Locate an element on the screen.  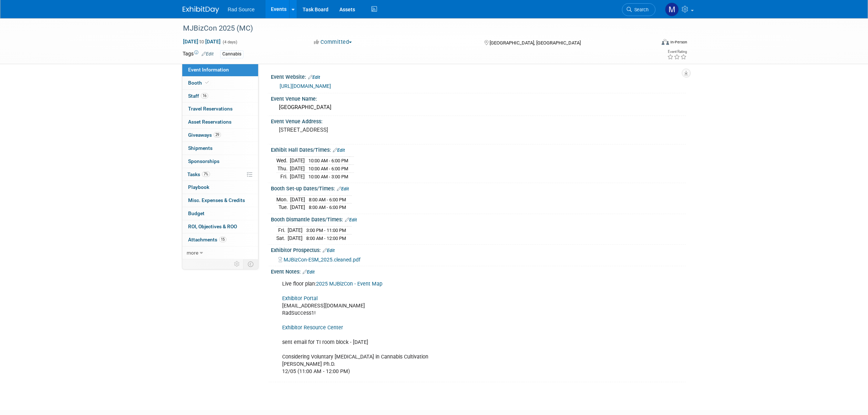
img: Format-Inperson.png is located at coordinates (666, 42).